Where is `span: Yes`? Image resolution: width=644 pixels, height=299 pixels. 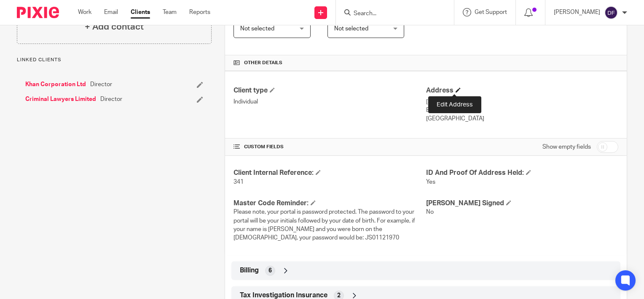
span: Yes is located at coordinates (430, 182).